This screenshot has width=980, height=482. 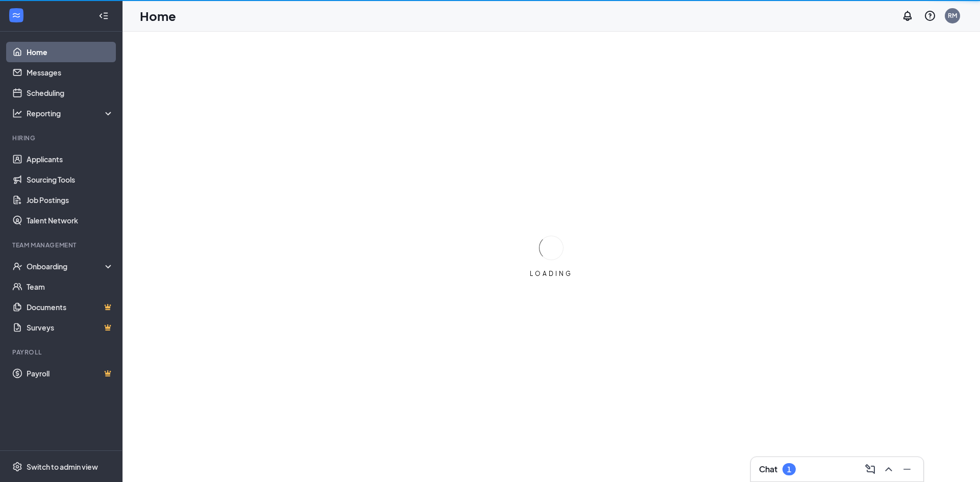 I want to click on button: ChevronUp, so click(x=889, y=470).